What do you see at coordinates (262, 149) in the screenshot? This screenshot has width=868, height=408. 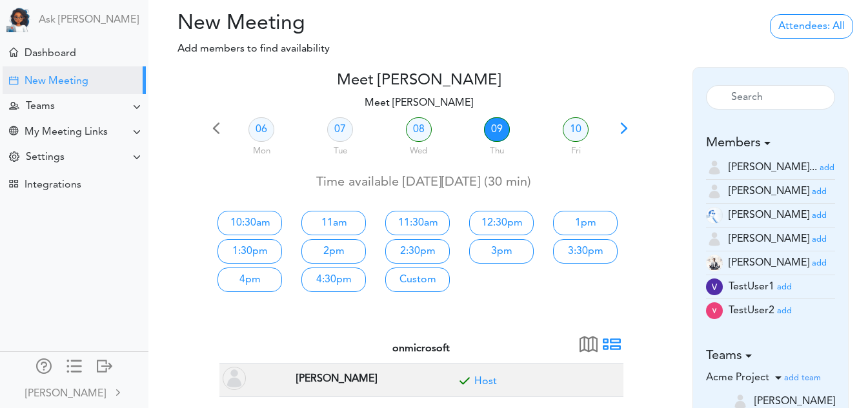 I see `div: Mon` at bounding box center [262, 149].